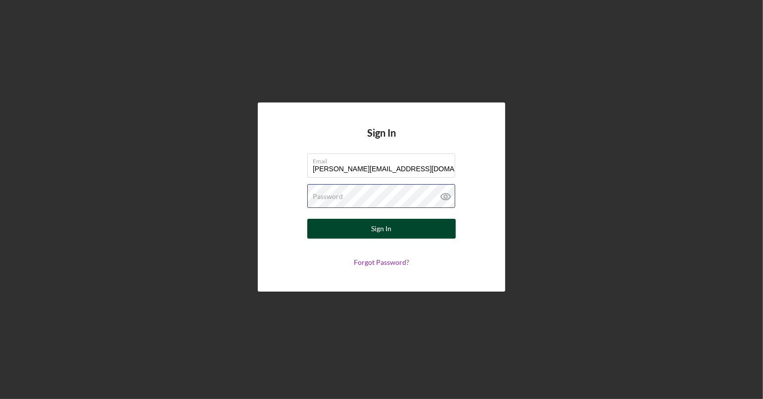 Image resolution: width=763 pixels, height=399 pixels. I want to click on label: Email, so click(384, 159).